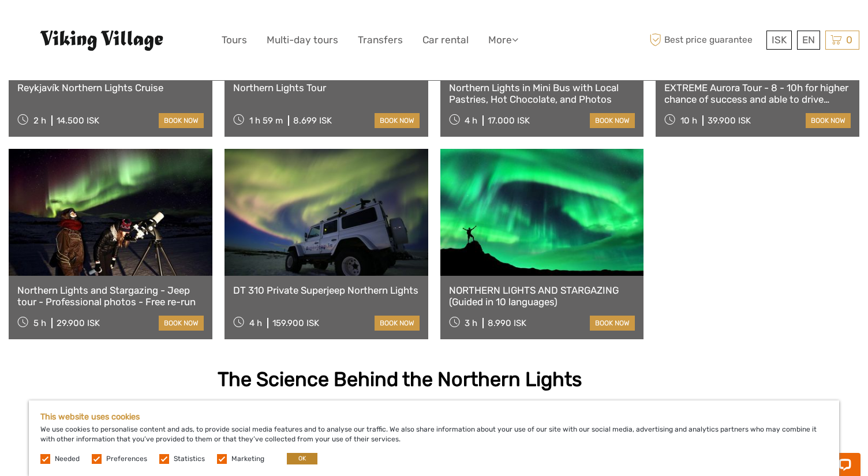  What do you see at coordinates (849, 40) in the screenshot?
I see `span: 0` at bounding box center [849, 40].